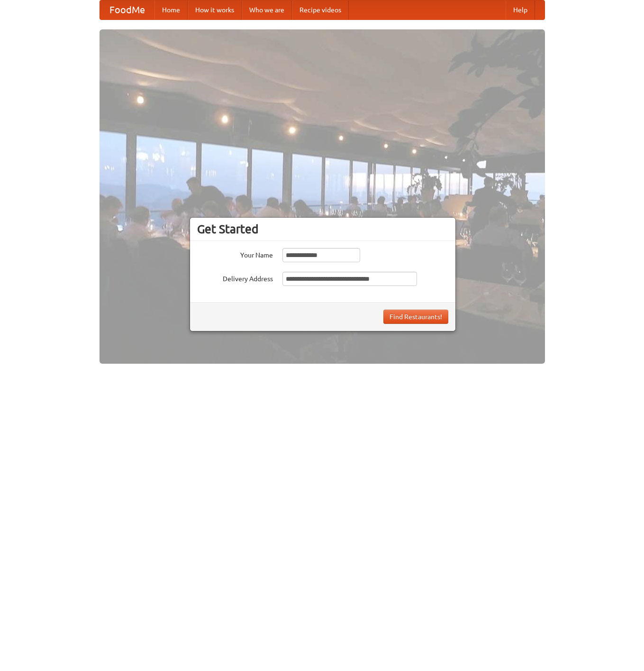 The width and height of the screenshot is (644, 671). Describe the element at coordinates (235, 277) in the screenshot. I see `label: Delivery Address` at that location.